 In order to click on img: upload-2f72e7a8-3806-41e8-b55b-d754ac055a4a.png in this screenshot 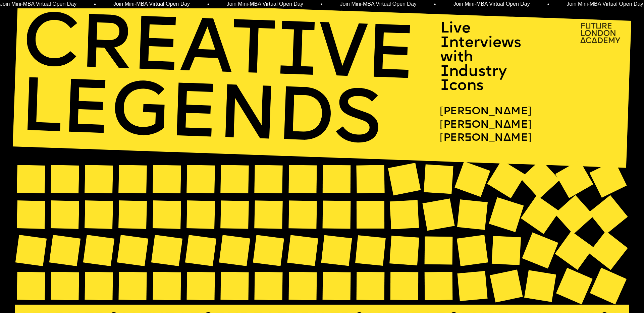, I will do `click(602, 33)`.